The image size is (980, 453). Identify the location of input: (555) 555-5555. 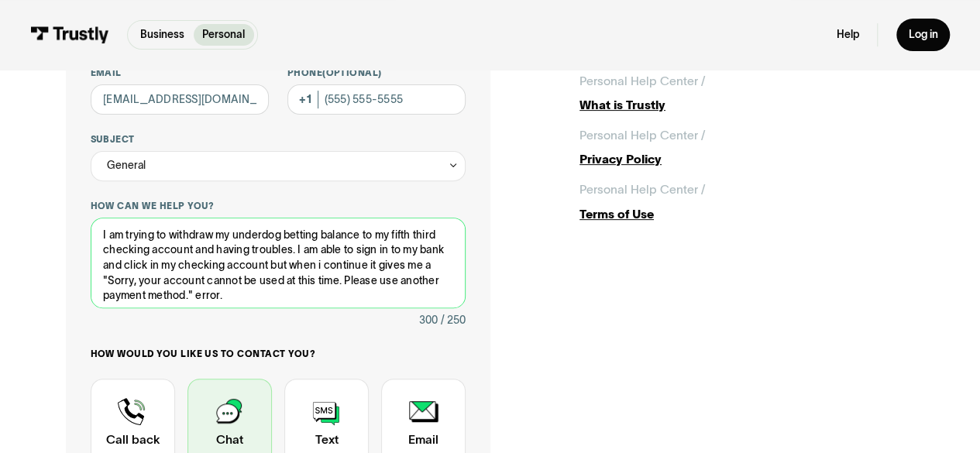
(377, 99).